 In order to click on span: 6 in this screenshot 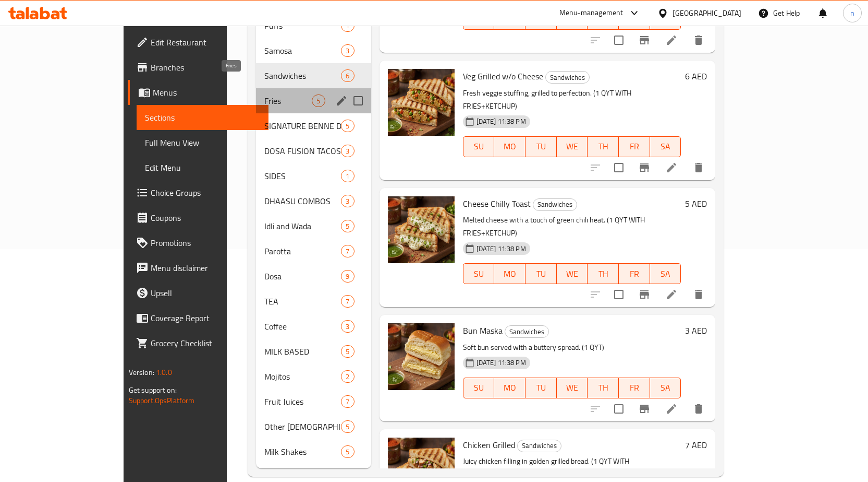, I will do `click(348, 76)`.